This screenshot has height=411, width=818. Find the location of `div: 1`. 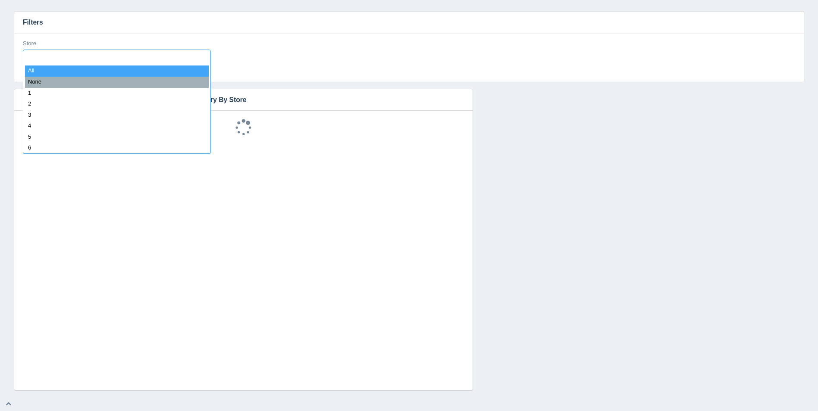

div: 1 is located at coordinates (117, 94).